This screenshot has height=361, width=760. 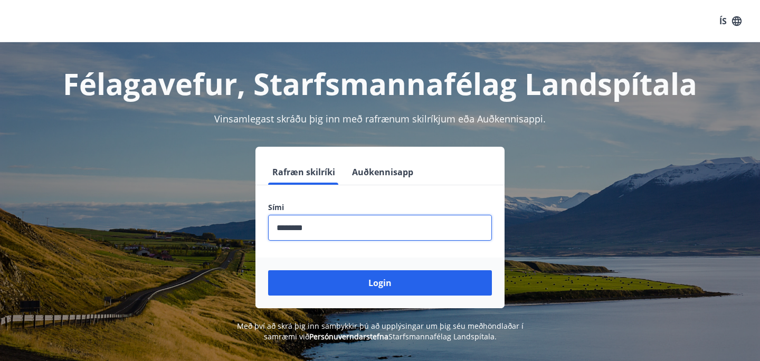 I want to click on button: Auðkennisapp, so click(x=383, y=172).